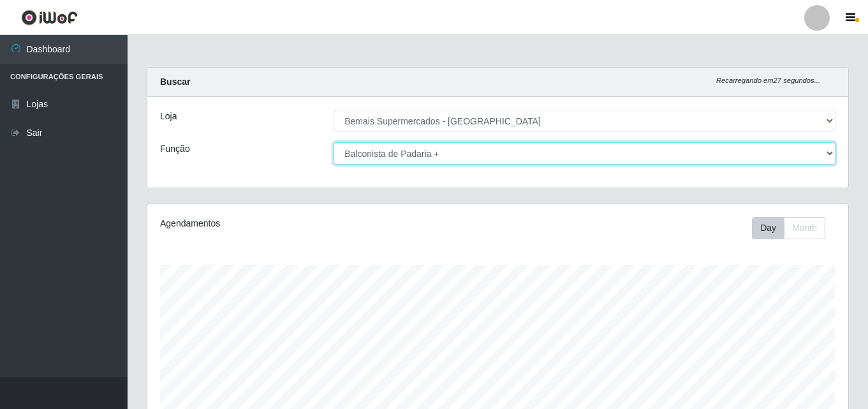  Describe the element at coordinates (169, 116) in the screenshot. I see `label: Loja` at that location.